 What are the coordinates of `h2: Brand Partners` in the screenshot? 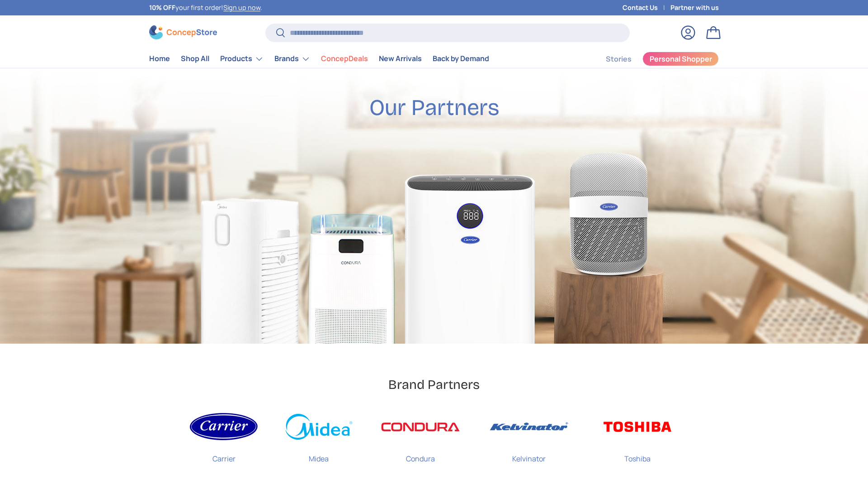 It's located at (434, 384).